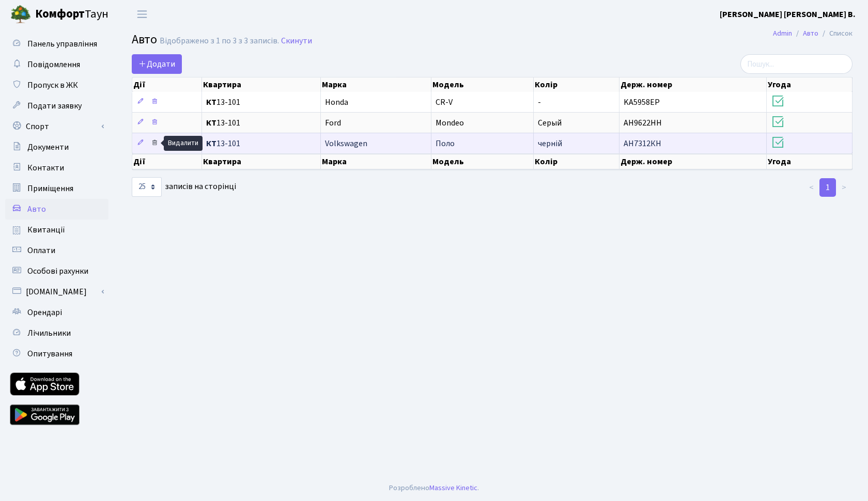  Describe the element at coordinates (333, 123) in the screenshot. I see `span: Ford` at that location.